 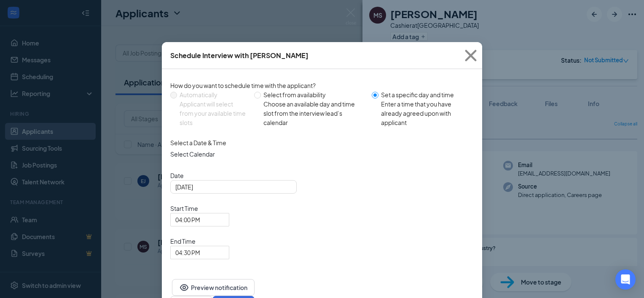 I want to click on span: Date, so click(x=322, y=175).